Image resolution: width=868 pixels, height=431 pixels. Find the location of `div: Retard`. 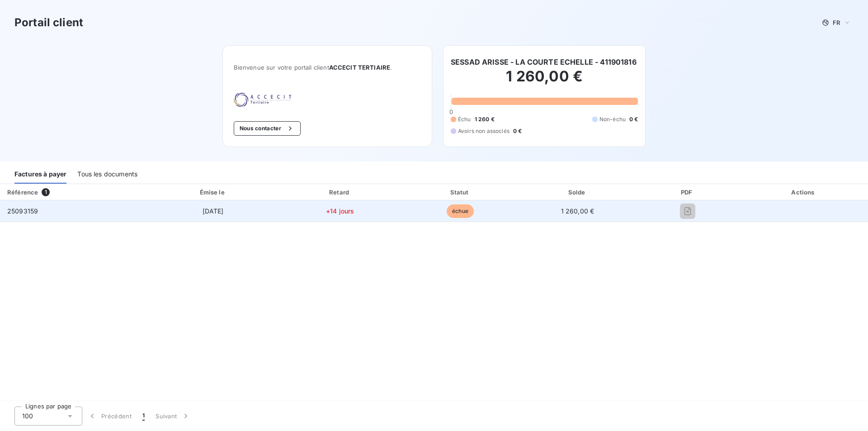

div: Retard is located at coordinates (340, 192).